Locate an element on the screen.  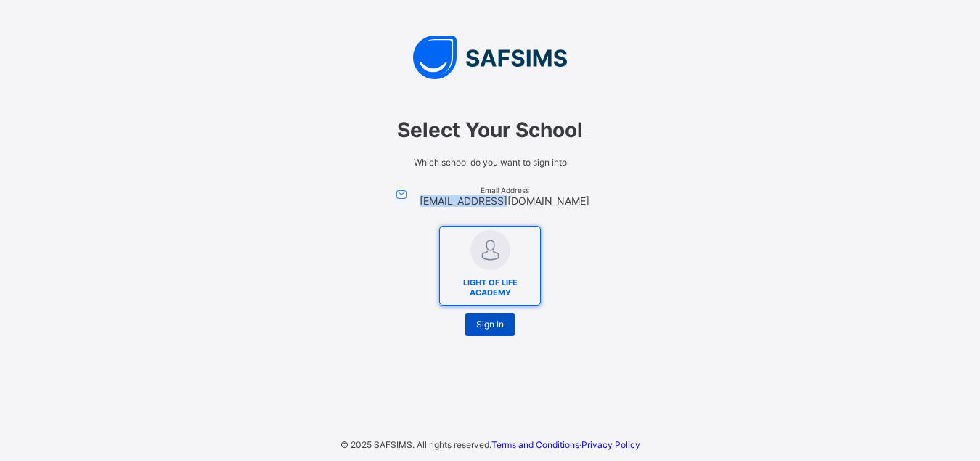
span: Sign In is located at coordinates (490, 324).